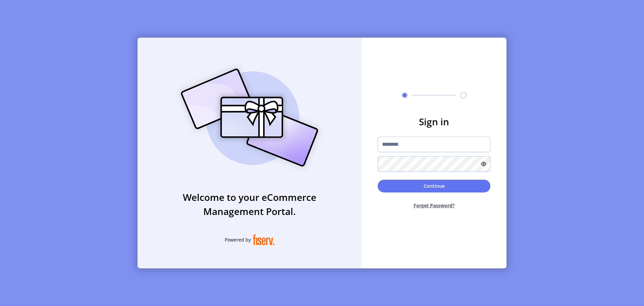 The image size is (644, 306). I want to click on button: Forget Password?, so click(434, 205).